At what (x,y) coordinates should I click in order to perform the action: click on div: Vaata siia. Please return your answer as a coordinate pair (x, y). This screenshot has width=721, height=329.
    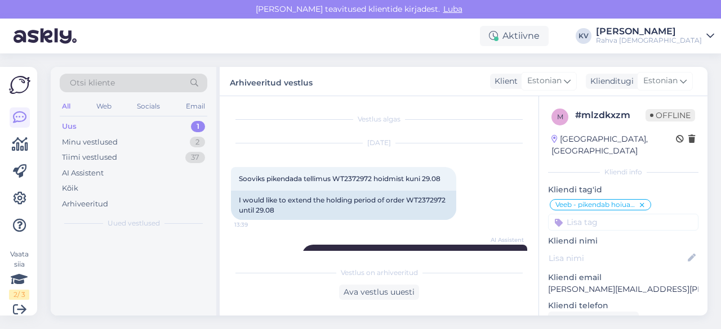
    Looking at the image, I should click on (19, 275).